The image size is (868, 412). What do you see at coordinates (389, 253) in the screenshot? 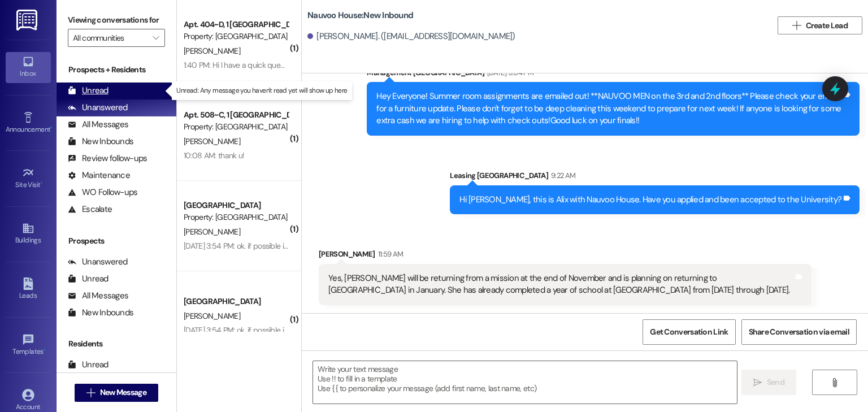
I see `div: 11:59 AM` at bounding box center [389, 253].